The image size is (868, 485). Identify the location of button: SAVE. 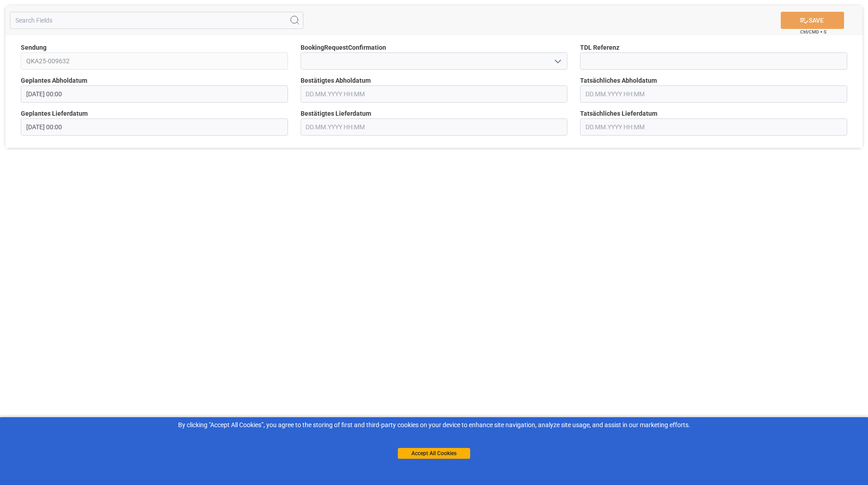
(813, 20).